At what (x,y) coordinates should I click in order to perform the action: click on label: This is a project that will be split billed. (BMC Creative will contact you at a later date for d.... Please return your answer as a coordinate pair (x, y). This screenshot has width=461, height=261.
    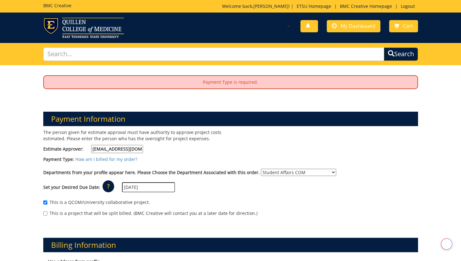
    Looking at the image, I should click on (150, 213).